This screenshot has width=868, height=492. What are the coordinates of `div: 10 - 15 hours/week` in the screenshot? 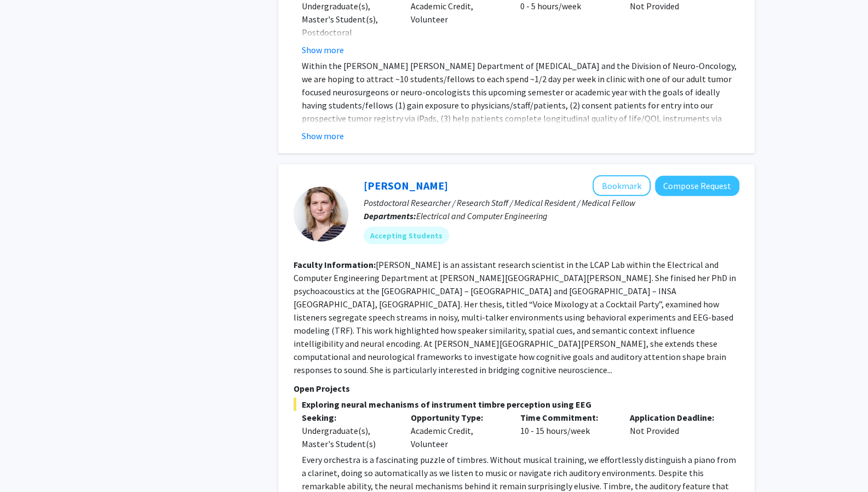 It's located at (567, 431).